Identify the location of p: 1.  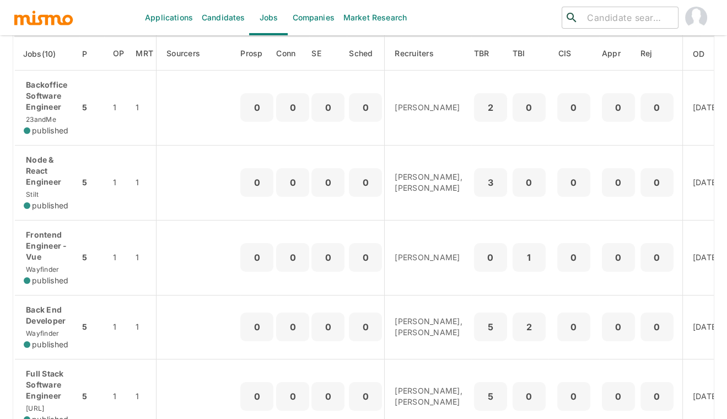
(529, 258).